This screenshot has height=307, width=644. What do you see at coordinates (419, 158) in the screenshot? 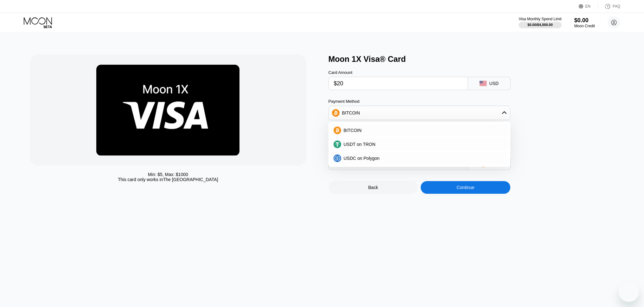
I see `div: USDC on Polygon` at bounding box center [419, 158].